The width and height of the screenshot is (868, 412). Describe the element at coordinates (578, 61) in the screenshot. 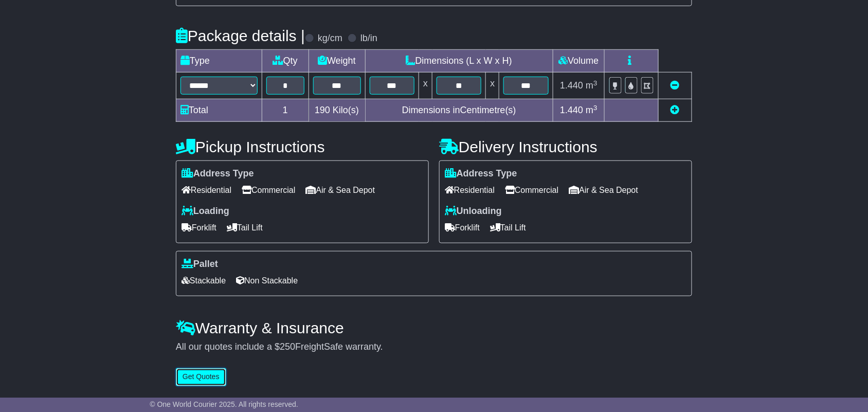

I see `td: Volume` at that location.